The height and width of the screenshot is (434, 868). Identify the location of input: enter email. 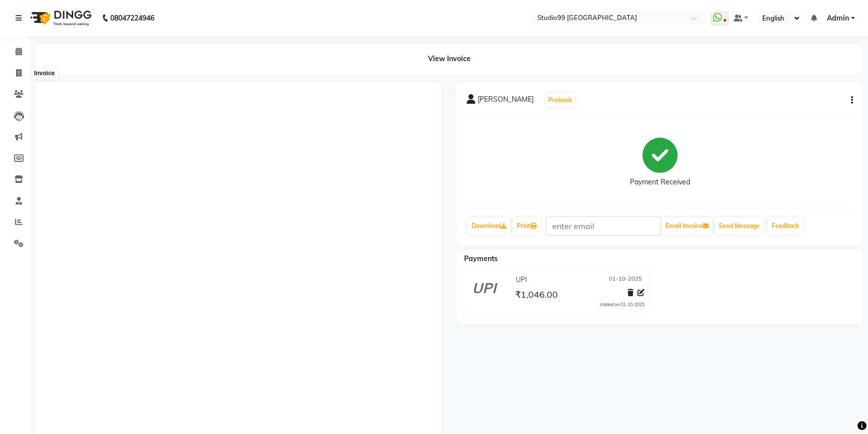
(603, 226).